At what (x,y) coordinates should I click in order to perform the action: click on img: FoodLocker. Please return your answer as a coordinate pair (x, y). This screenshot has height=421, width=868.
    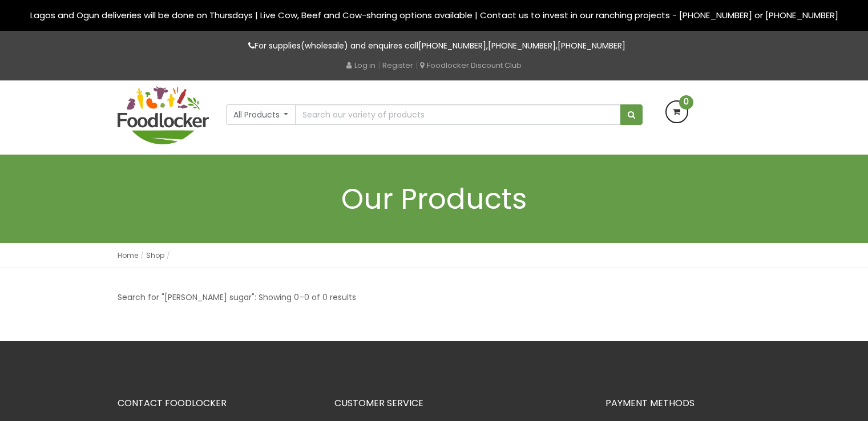
    Looking at the image, I should click on (163, 115).